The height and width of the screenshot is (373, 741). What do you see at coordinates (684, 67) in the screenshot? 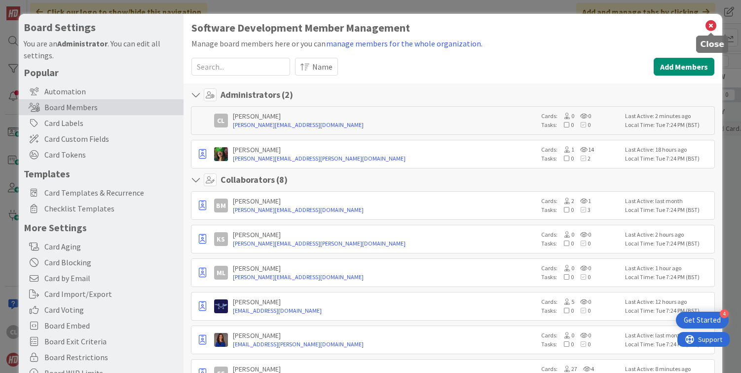
I see `button: Add Members` at bounding box center [684, 67].